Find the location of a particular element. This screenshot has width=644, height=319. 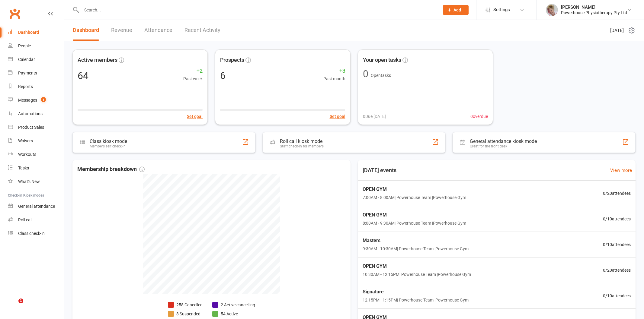

div: Calendar is located at coordinates (27, 59).